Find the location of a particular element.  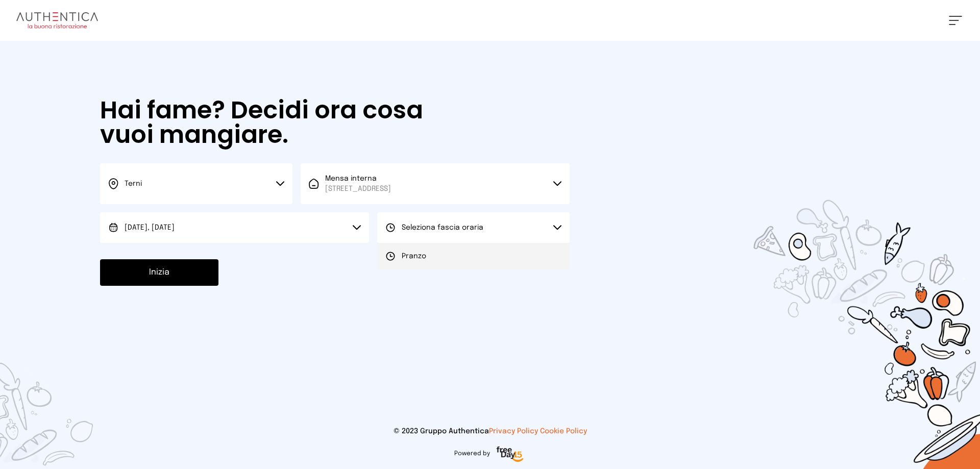

span: Powered by is located at coordinates (472, 454).